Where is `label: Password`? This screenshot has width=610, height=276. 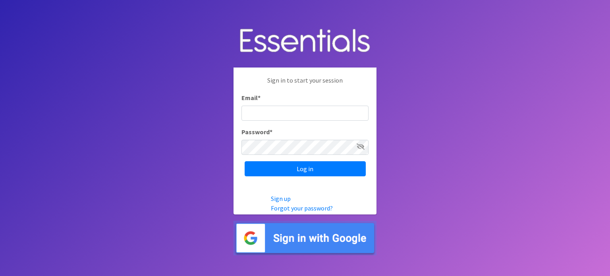 label: Password is located at coordinates (257, 132).